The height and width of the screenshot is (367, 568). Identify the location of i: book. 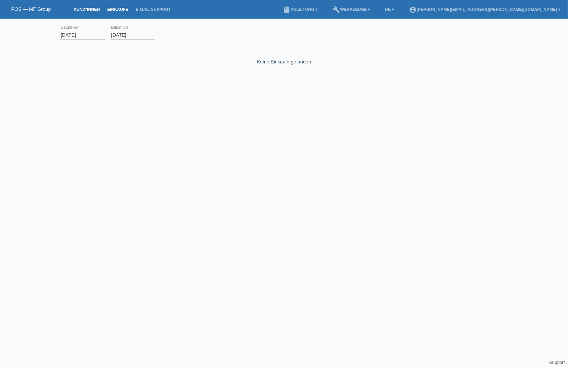
(287, 10).